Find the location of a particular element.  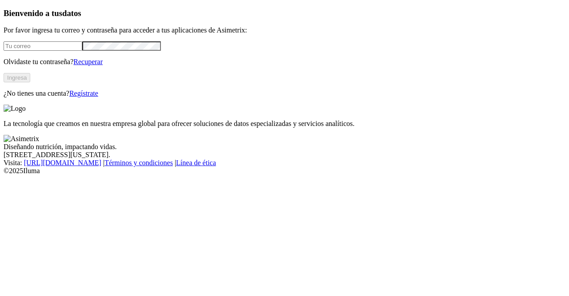

div: Diseñando nutrición, impactando vidas. is located at coordinates (285, 147).